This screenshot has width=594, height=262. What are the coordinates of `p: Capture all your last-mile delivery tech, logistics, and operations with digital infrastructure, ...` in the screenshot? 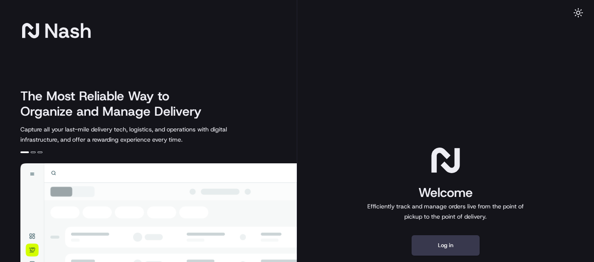 It's located at (143, 134).